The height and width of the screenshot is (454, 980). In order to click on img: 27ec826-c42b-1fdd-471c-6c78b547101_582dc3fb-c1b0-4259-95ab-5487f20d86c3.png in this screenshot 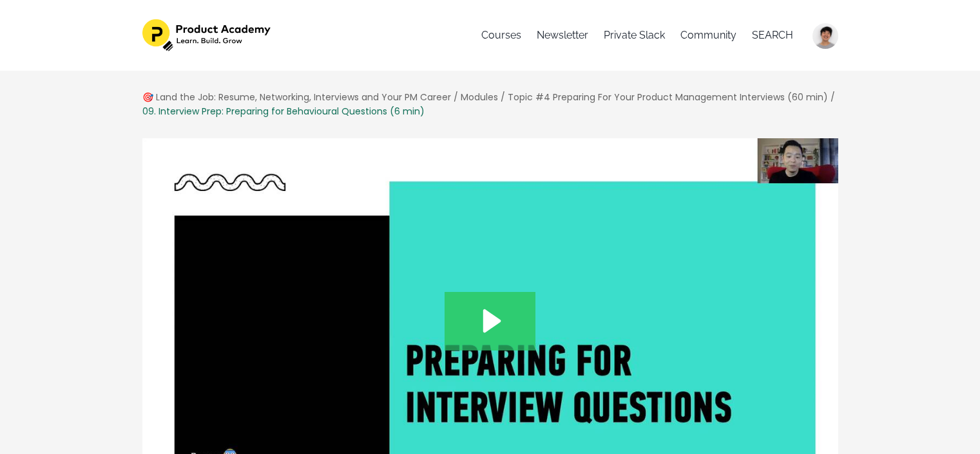, I will do `click(208, 35)`.